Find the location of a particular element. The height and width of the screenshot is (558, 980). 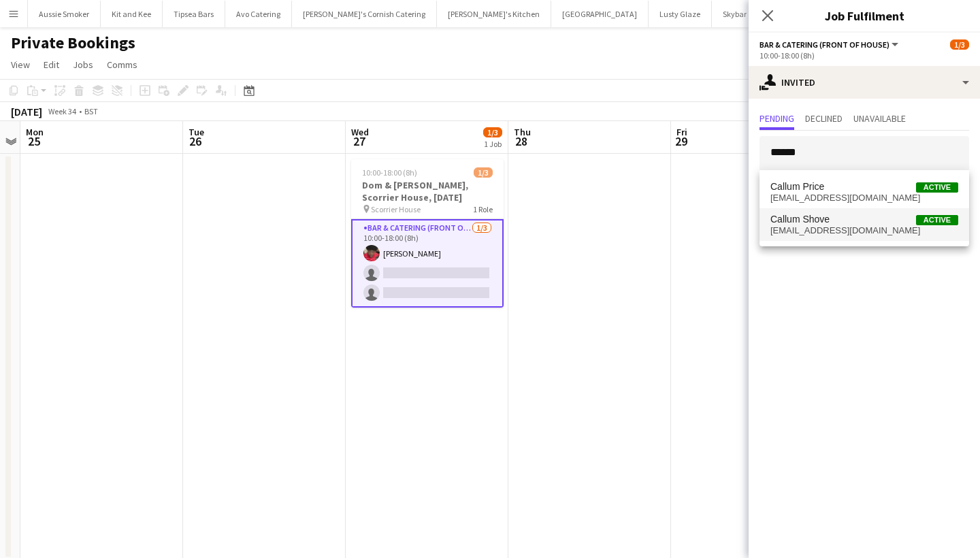

div: Invited is located at coordinates (864, 83).